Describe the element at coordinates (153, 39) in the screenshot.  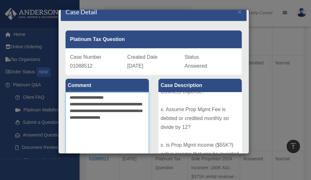
I see `div: Platinum Tax Question` at that location.